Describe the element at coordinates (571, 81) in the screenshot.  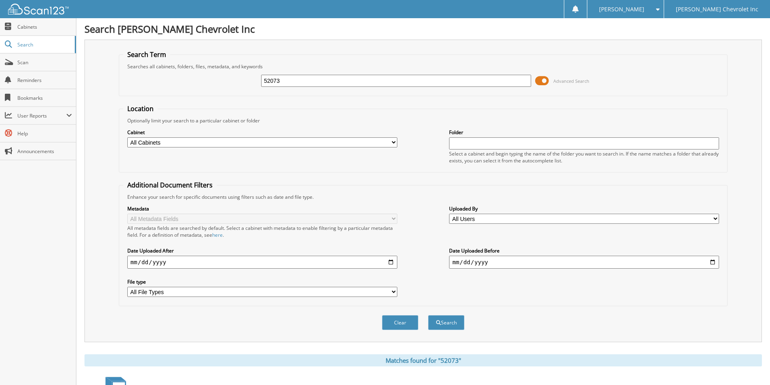
I see `span: Advanced Search` at that location.